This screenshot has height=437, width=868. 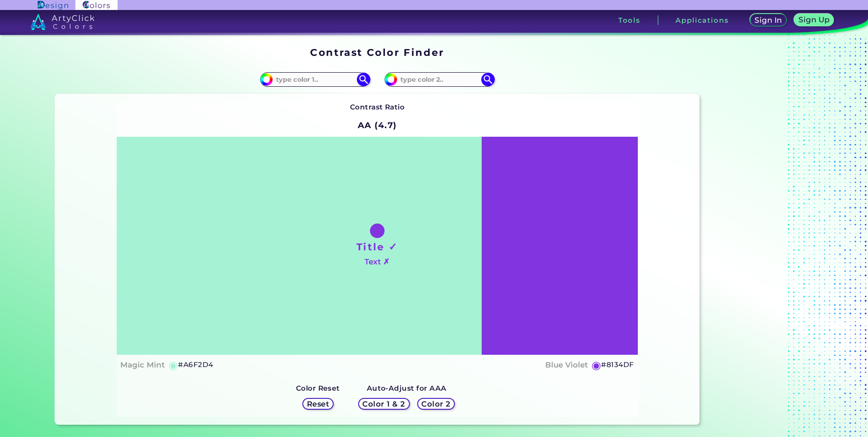 I want to click on strong: Color Reset, so click(x=318, y=388).